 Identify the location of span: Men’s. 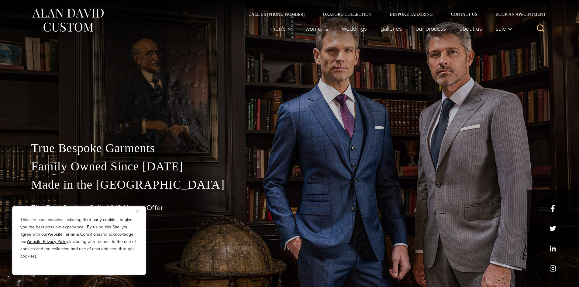
(281, 29).